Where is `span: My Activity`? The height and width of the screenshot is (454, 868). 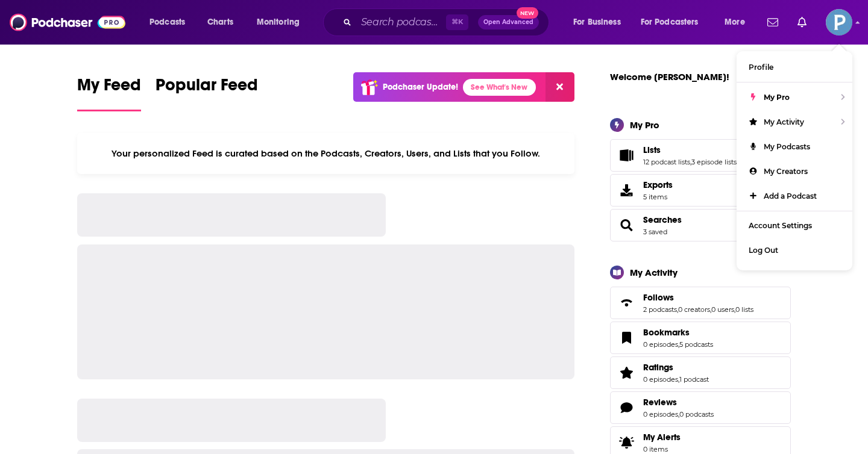 span: My Activity is located at coordinates (784, 121).